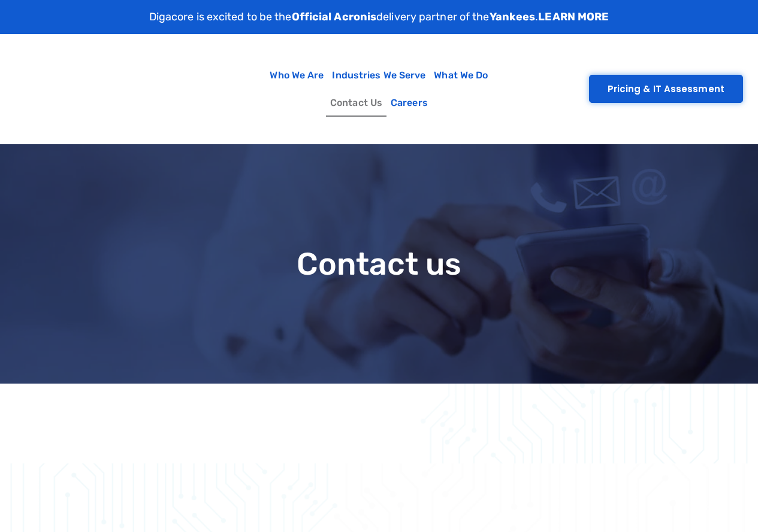  What do you see at coordinates (409, 103) in the screenshot?
I see `a: Careers` at bounding box center [409, 103].